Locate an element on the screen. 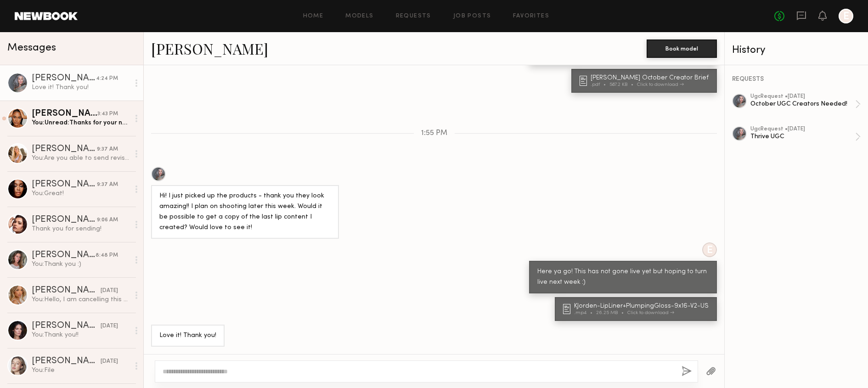  div: .pdf is located at coordinates (600, 84).